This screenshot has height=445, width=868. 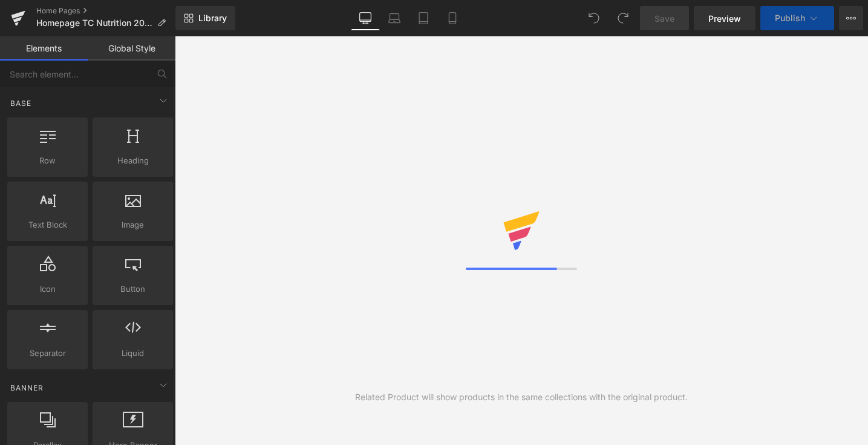 I want to click on button: Publish, so click(x=797, y=18).